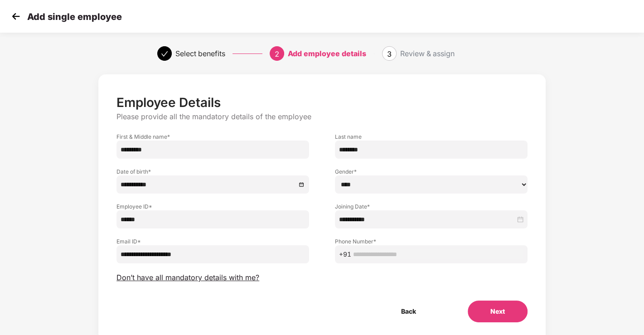 This screenshot has width=644, height=335. I want to click on div: Add employee details, so click(327, 54).